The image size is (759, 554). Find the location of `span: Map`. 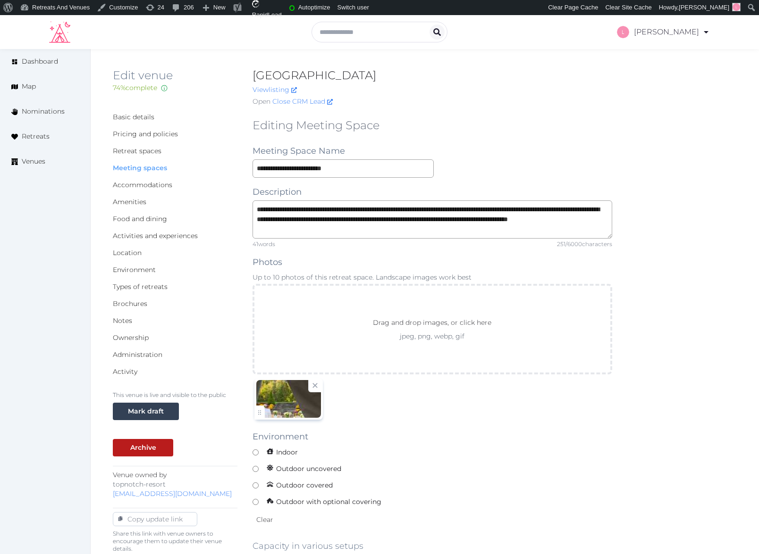

span: Map is located at coordinates (29, 86).